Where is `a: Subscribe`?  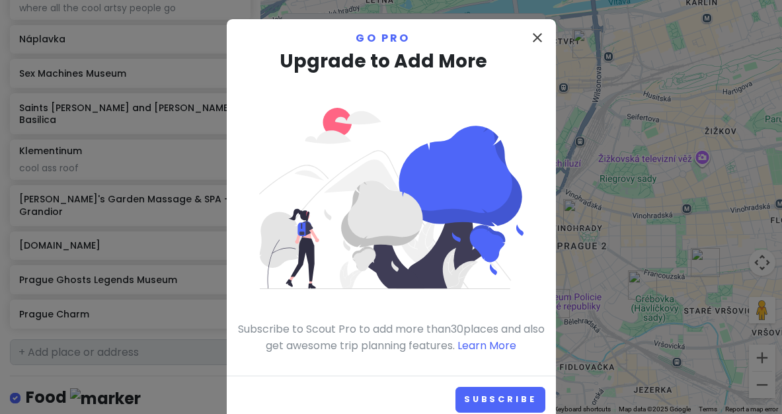 a: Subscribe is located at coordinates (500, 399).